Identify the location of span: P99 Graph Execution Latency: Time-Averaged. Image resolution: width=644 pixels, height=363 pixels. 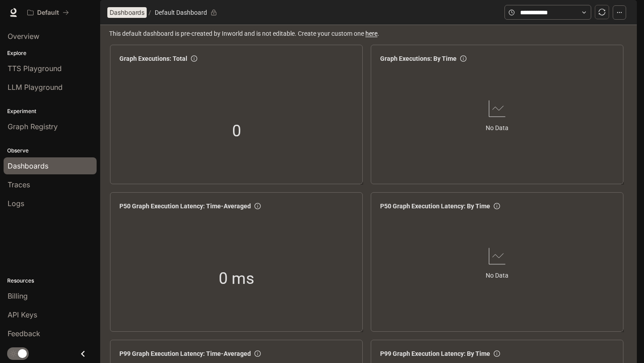
(185, 354).